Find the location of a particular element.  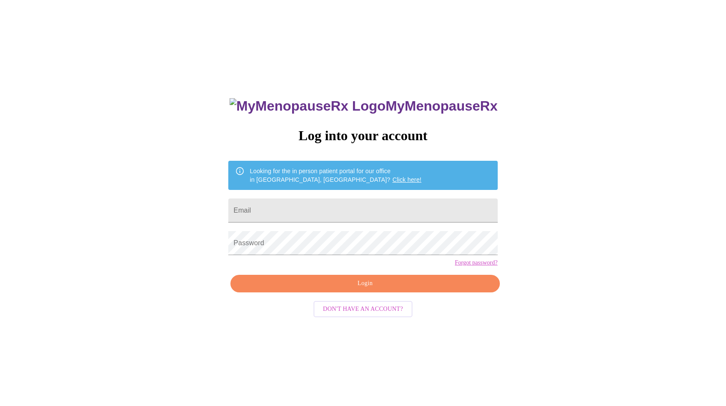

span: Don't have an account? is located at coordinates (363, 309).